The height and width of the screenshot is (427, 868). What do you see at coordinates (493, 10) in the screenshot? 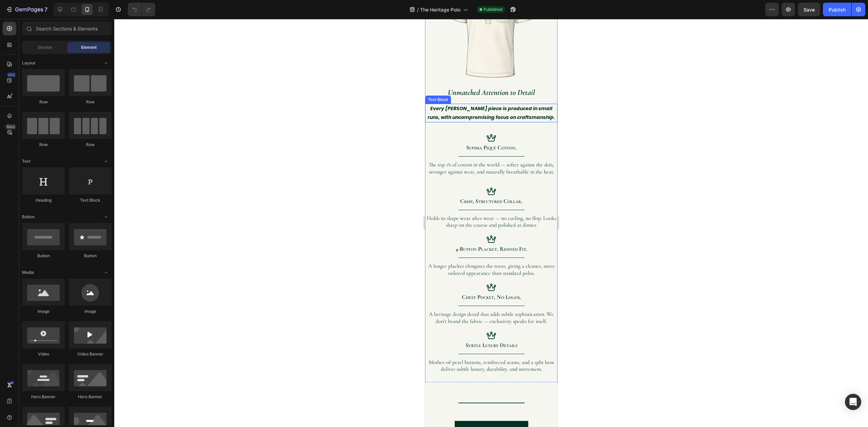
I see `span: Published` at bounding box center [493, 10].